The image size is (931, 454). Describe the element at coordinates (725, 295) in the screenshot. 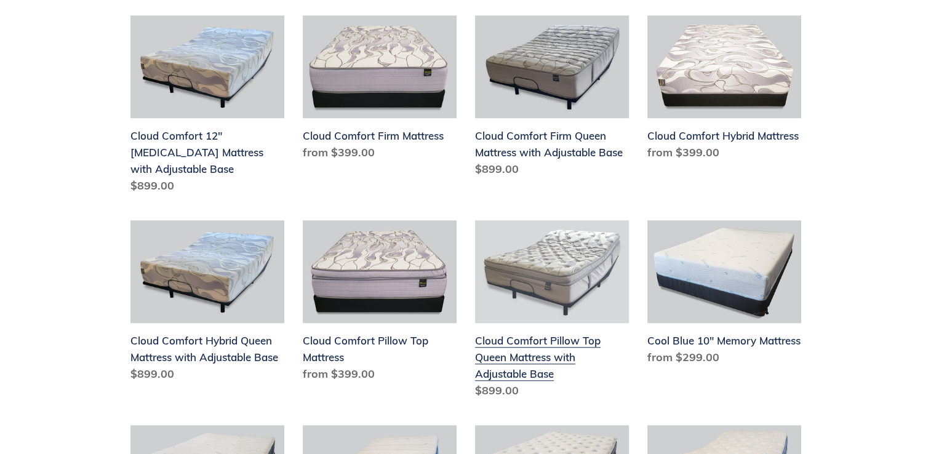

I see `a: Cool Blue 10" Memory Mattress` at that location.